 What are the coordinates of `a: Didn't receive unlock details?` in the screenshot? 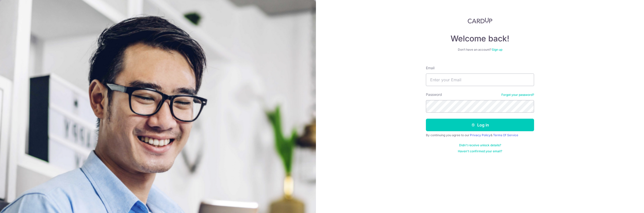 It's located at (480, 145).